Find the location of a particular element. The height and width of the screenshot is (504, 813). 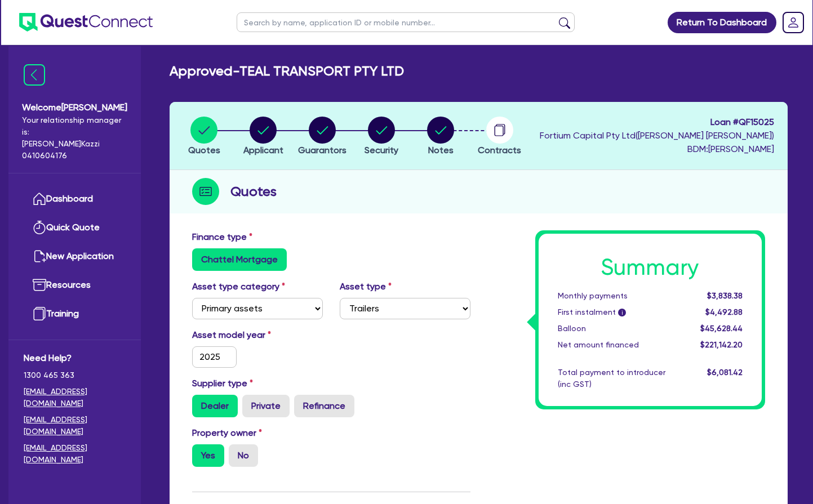

a: Dropdown toggle is located at coordinates (793, 23).